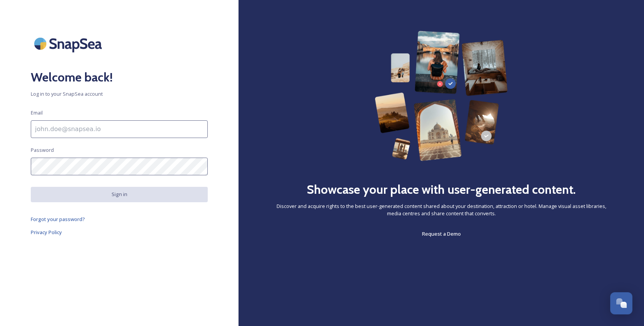 The width and height of the screenshot is (644, 326). What do you see at coordinates (119, 94) in the screenshot?
I see `span: Log in to your SnapSea account` at bounding box center [119, 94].